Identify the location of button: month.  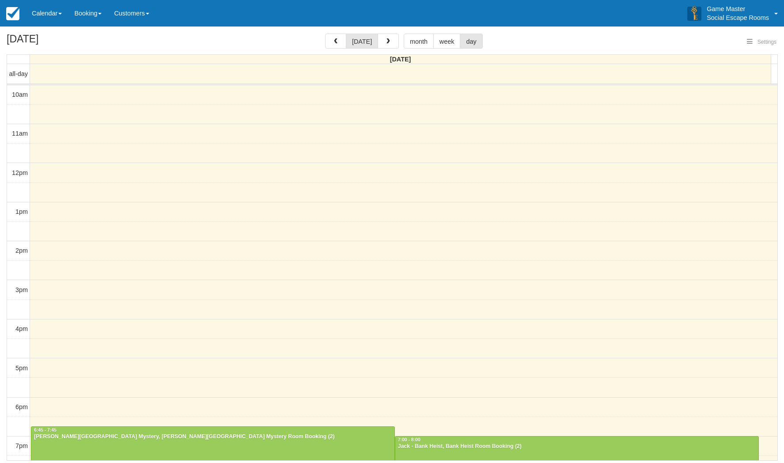
(419, 41).